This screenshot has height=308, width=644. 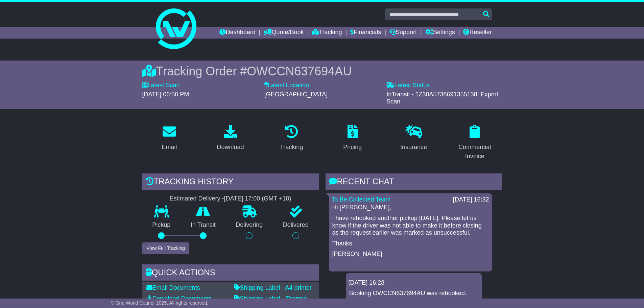 What do you see at coordinates (250, 225) in the screenshot?
I see `p: Delivering` at bounding box center [250, 225].